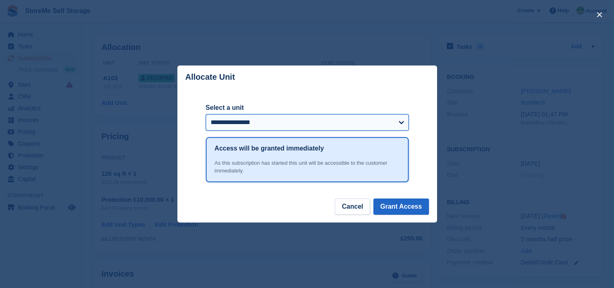 The height and width of the screenshot is (288, 614). What do you see at coordinates (307, 167) in the screenshot?
I see `div: As this subscription has started this unit will be accessible to the customer immediately.` at bounding box center [307, 167].